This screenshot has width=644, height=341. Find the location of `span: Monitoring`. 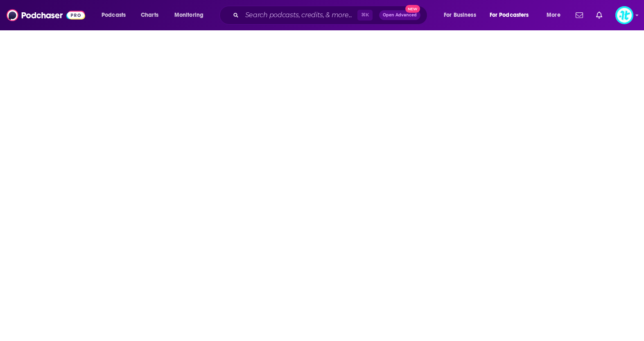

span: Monitoring is located at coordinates (189, 15).